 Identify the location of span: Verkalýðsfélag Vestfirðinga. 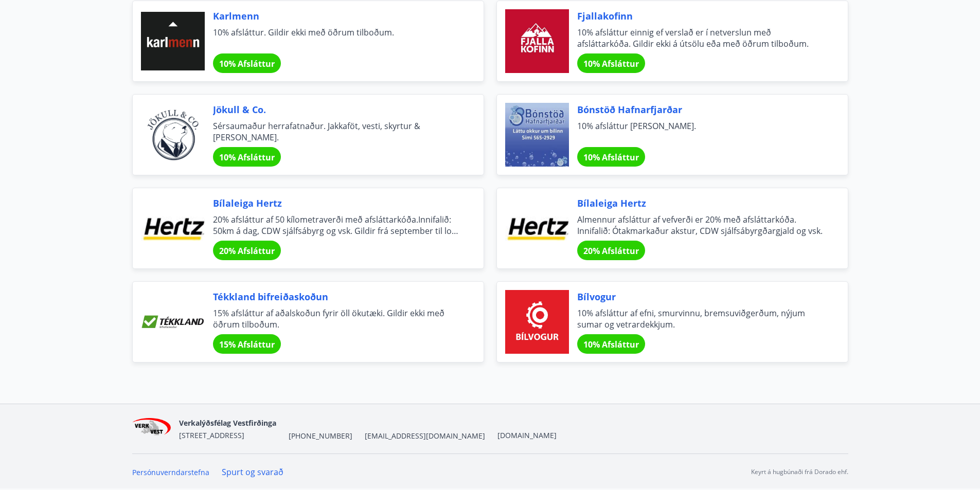
(227, 423).